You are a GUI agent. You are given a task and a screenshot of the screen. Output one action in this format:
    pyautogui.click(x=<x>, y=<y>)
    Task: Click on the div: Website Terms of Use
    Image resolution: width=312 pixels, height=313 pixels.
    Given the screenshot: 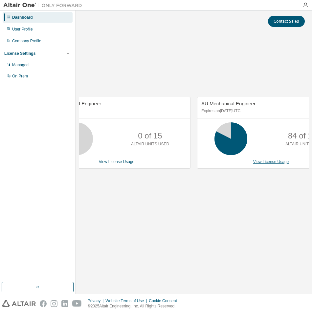 What is the action you would take?
    pyautogui.click(x=127, y=301)
    